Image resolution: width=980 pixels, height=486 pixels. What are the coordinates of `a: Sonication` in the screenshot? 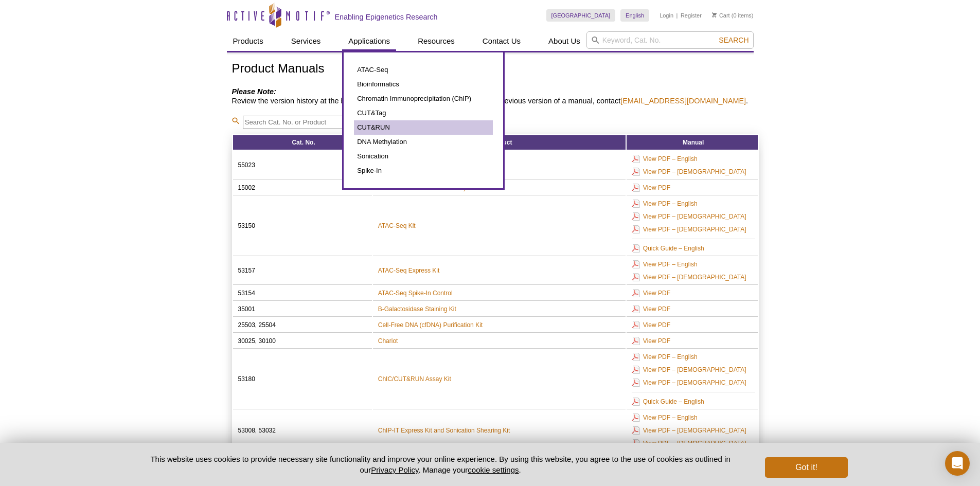 It's located at (423, 156).